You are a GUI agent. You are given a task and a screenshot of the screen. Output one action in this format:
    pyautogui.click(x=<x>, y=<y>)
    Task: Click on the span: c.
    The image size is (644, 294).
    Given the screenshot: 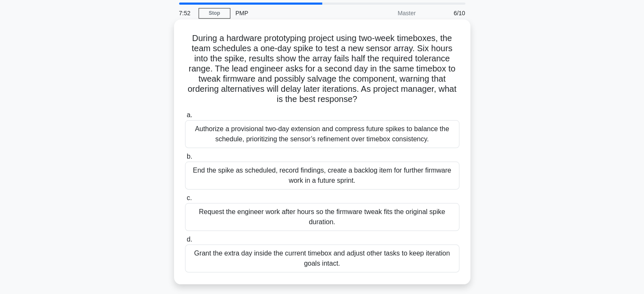 What is the action you would take?
    pyautogui.click(x=189, y=198)
    